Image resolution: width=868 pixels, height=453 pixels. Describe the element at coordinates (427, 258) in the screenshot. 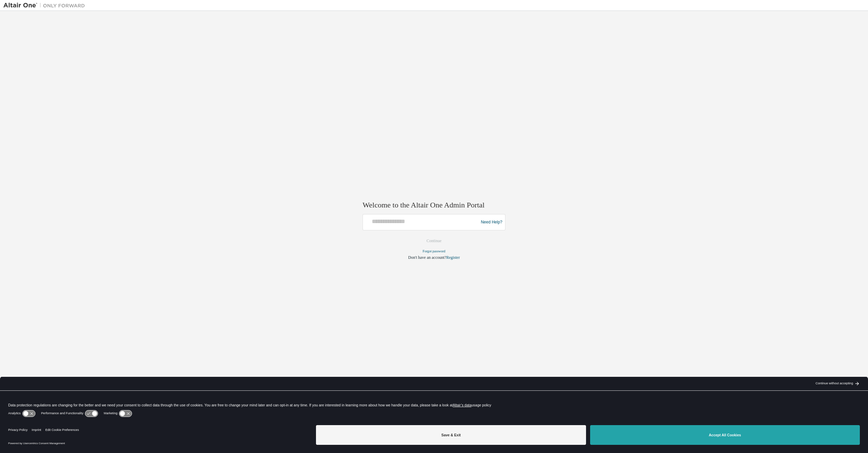

I see `span: Don't have an account?` at that location.